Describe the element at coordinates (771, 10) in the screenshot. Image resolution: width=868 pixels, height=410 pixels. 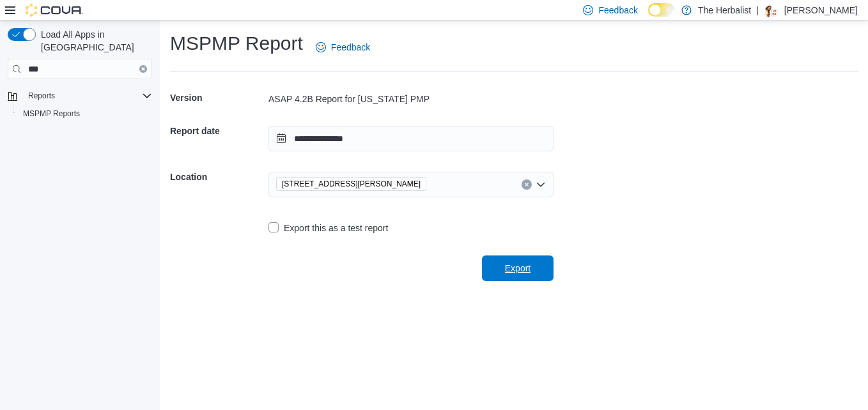
I see `div: Mayra Robinson` at that location.